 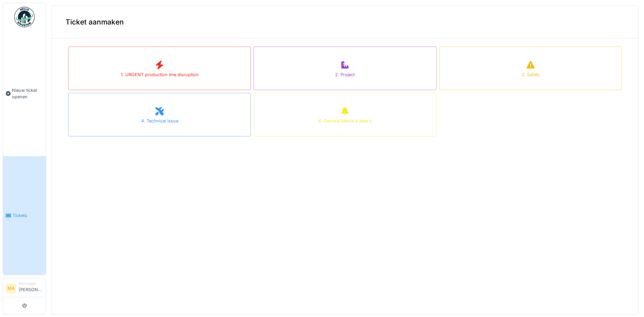 I want to click on div: 6. General Marks & Idea's, so click(x=345, y=121).